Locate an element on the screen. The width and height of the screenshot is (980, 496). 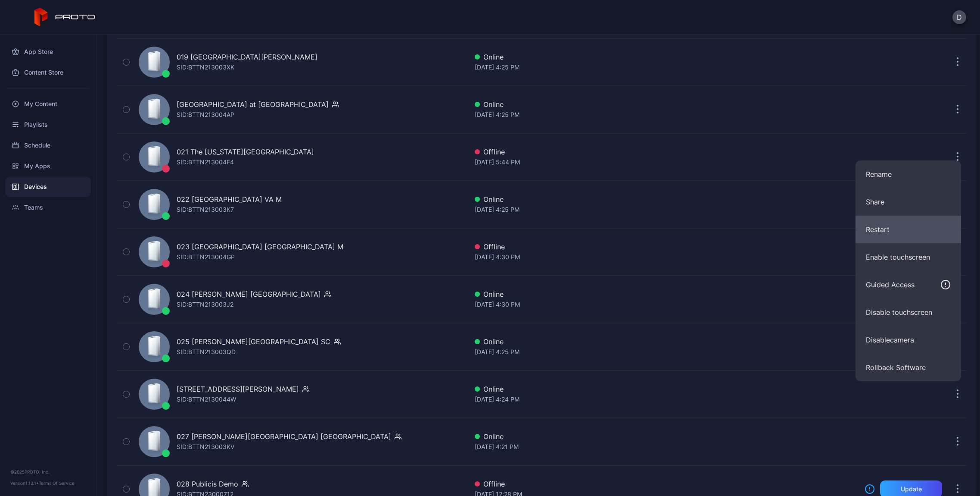
div: SID: BTTN213003K7 is located at coordinates (205, 210).